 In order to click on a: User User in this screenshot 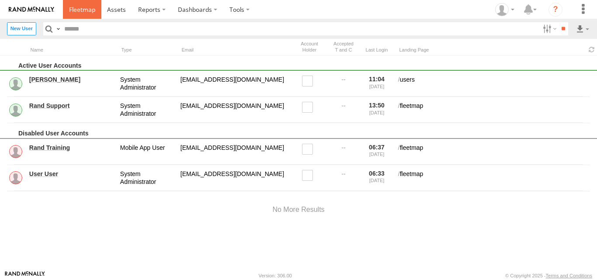, I will do `click(72, 174)`.